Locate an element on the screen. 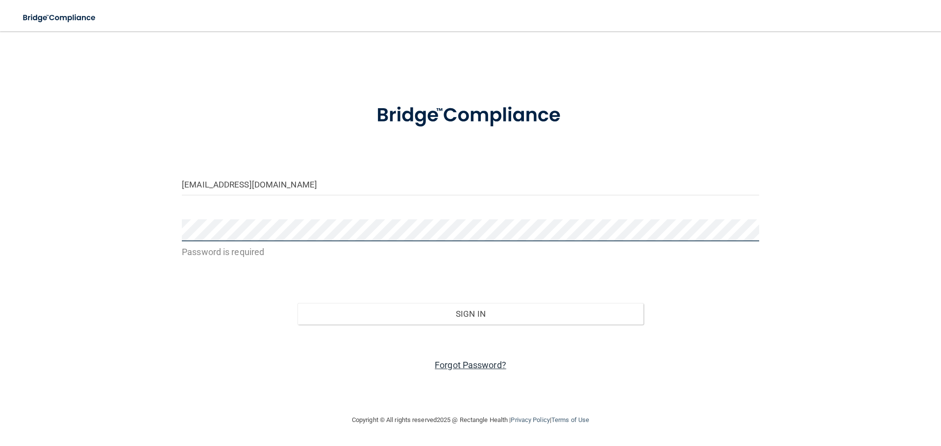  button: Sign In is located at coordinates (471, 314).